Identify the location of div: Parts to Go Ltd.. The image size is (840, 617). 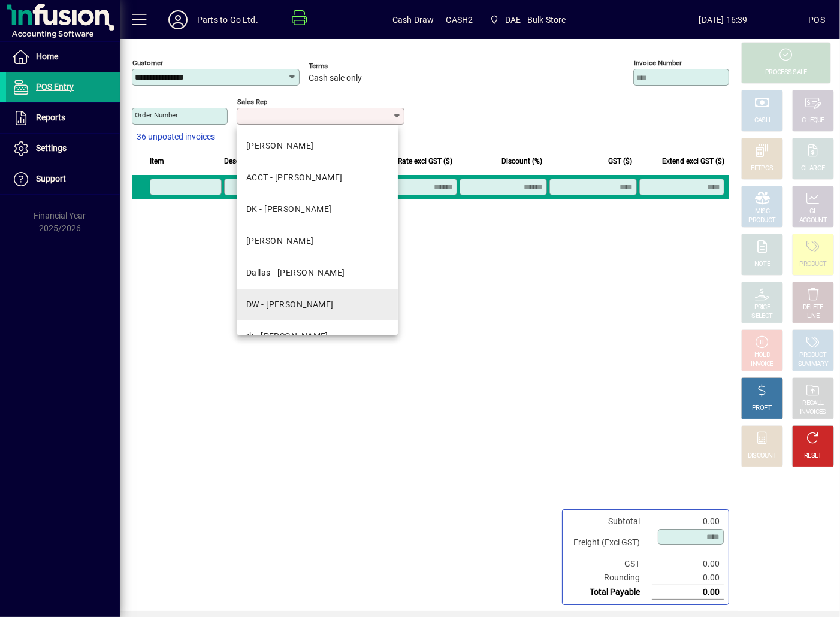
(227, 20).